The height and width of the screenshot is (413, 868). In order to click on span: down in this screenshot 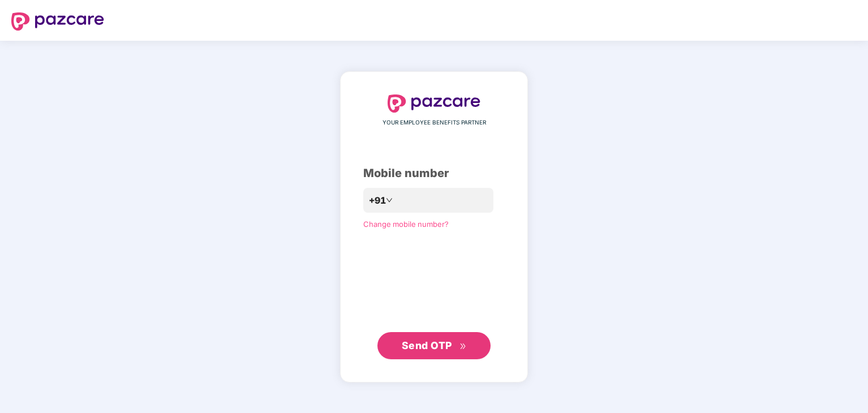, I will do `click(390, 200)`.